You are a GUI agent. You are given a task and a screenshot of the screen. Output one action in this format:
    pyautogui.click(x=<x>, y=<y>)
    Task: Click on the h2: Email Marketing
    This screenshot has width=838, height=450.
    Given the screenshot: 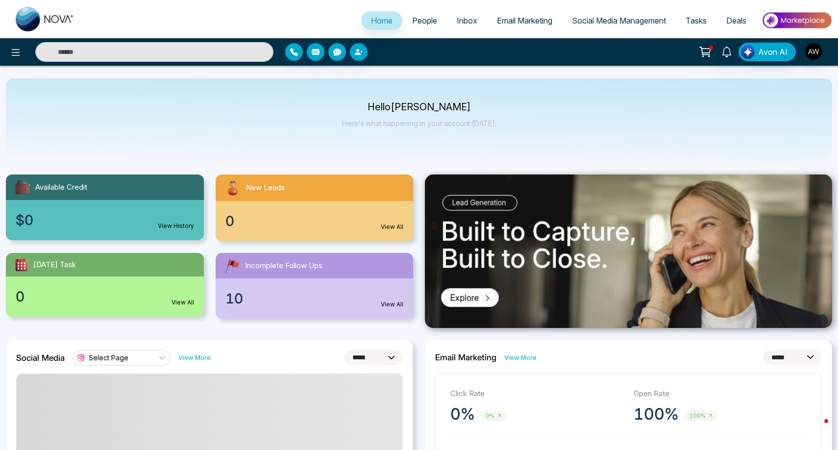 What is the action you would take?
    pyautogui.click(x=465, y=357)
    